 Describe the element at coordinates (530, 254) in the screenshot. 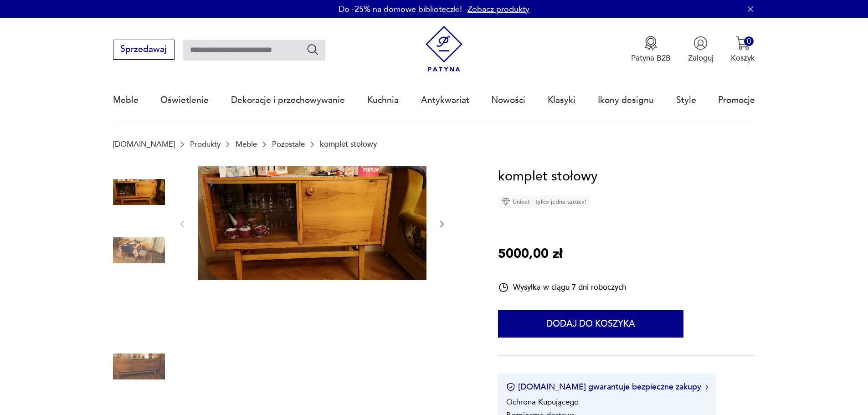

I see `p: 5000,00 zł` at that location.